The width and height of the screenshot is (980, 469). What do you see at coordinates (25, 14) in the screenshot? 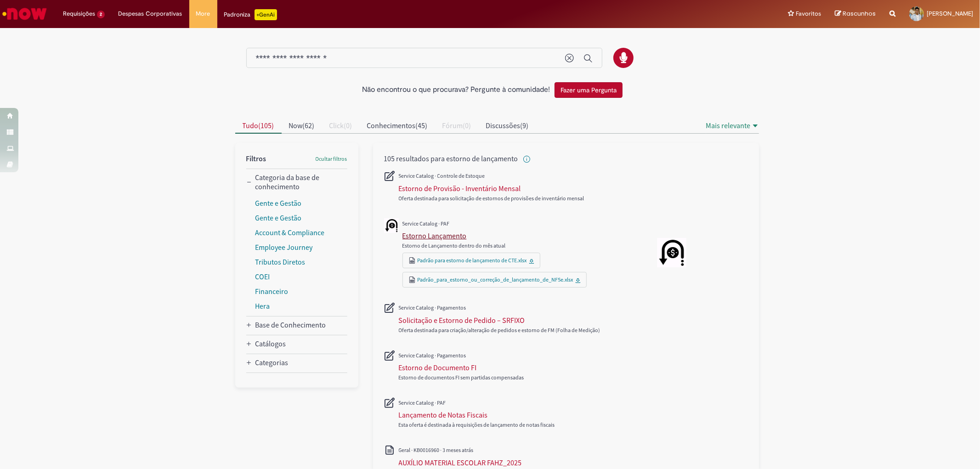
I see `img: ServiceNow` at bounding box center [25, 14].